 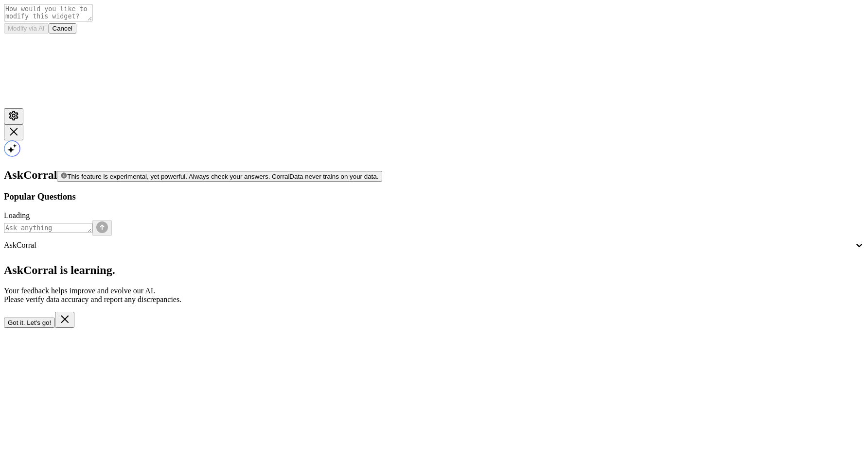 What do you see at coordinates (434, 215) in the screenshot?
I see `div: Loading` at bounding box center [434, 215].